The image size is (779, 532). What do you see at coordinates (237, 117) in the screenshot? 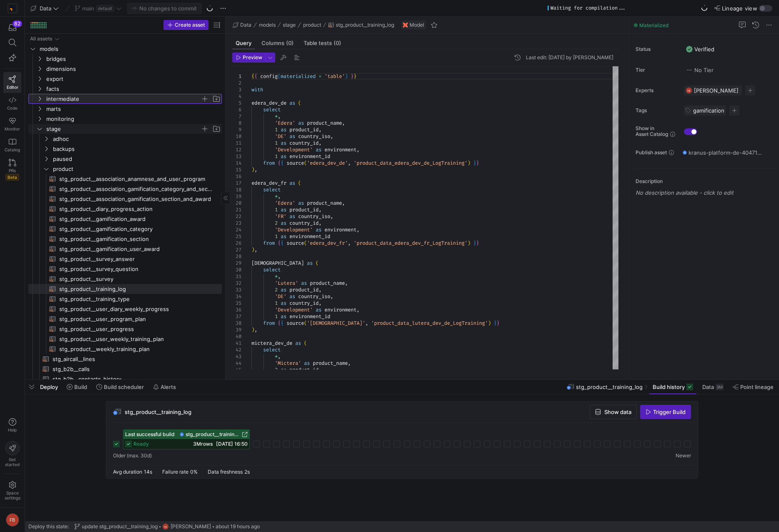
I see `div: 7` at bounding box center [237, 117].